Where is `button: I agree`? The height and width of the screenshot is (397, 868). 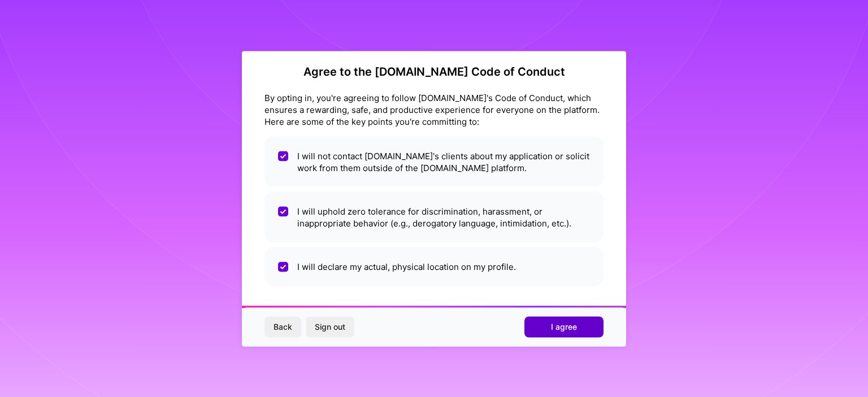 button: I agree is located at coordinates (564, 327).